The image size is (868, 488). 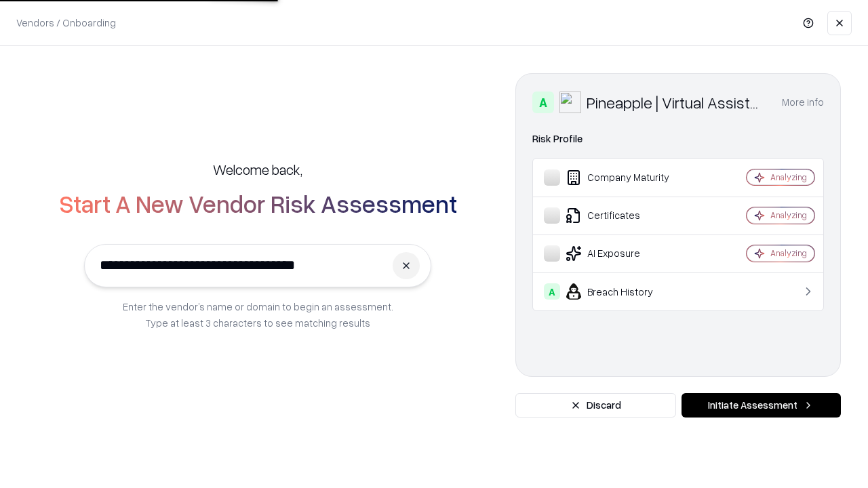 What do you see at coordinates (803, 102) in the screenshot?
I see `button: More info` at bounding box center [803, 102].